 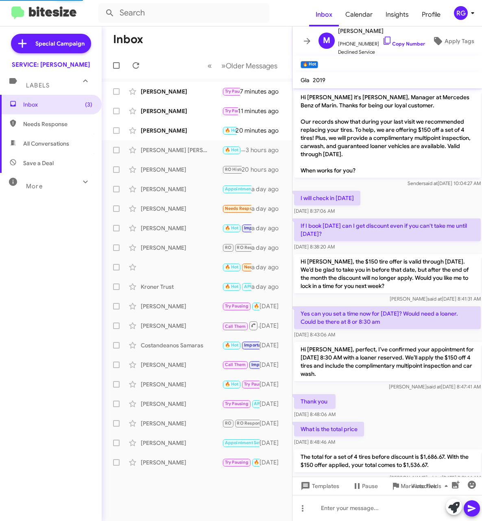 What do you see at coordinates (453, 41) in the screenshot?
I see `button: Apply Tags` at bounding box center [453, 41].